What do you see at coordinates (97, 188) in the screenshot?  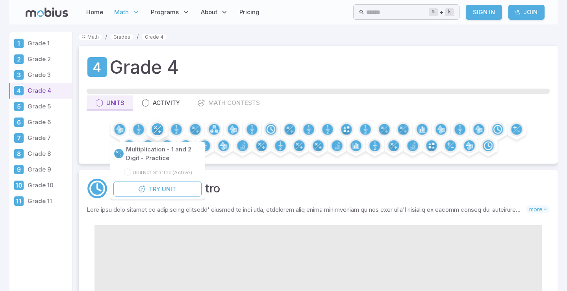 I see `a: Time` at bounding box center [97, 188].